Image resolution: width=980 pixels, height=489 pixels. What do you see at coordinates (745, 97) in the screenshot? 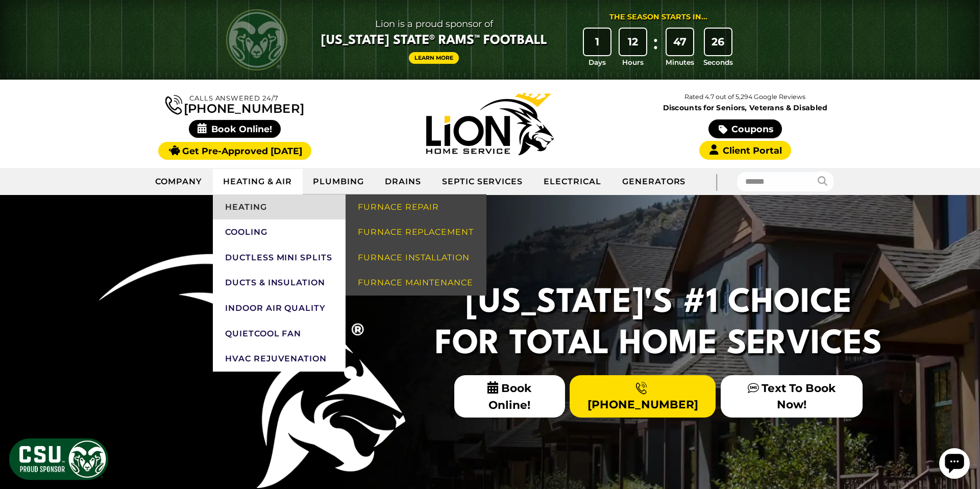
I see `p: Rated 4.7 out of 5,294 Google Reviews` at bounding box center [745, 97].